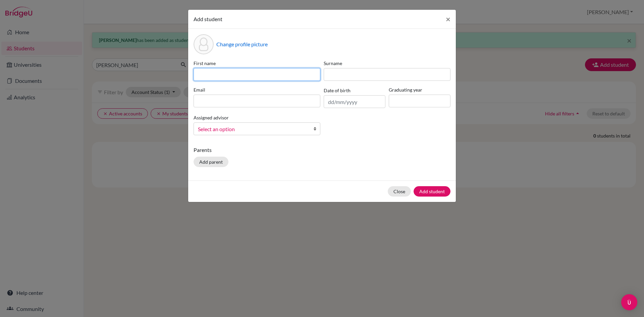  What do you see at coordinates (387, 63) in the screenshot?
I see `label: Surname` at bounding box center [387, 63].